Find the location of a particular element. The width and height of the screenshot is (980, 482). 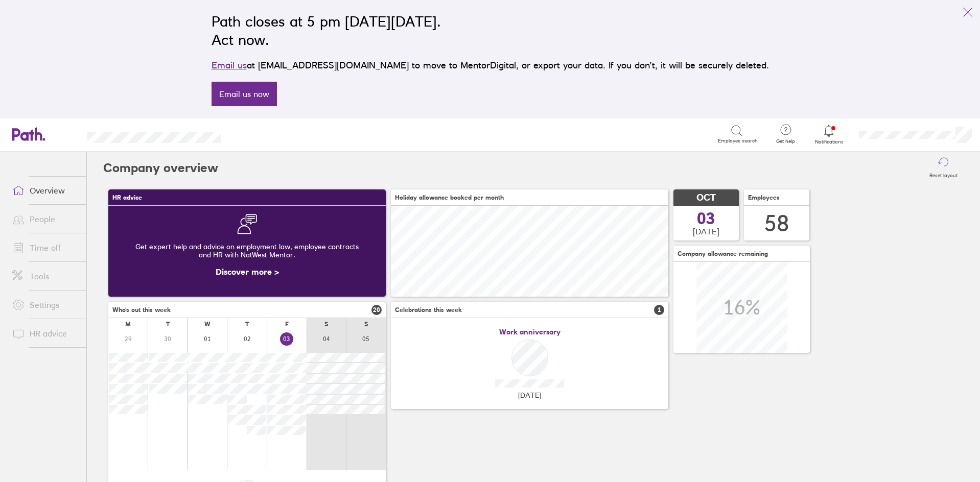

a: Email us is located at coordinates (229, 65).